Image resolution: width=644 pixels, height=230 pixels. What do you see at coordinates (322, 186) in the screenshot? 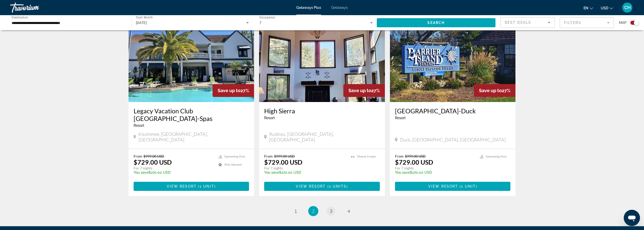
I see `button: View Resort(2 units)` at bounding box center [322, 186].